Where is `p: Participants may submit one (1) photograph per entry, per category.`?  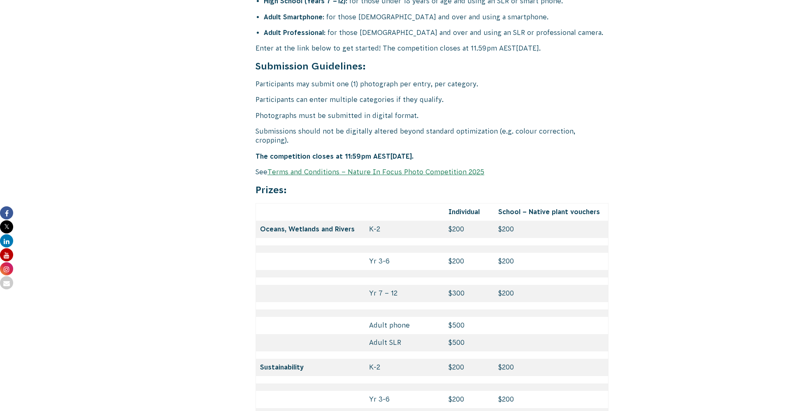 p: Participants may submit one (1) photograph per entry, per category. is located at coordinates (432, 84).